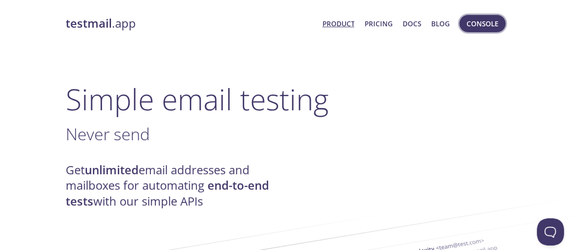  Describe the element at coordinates (89, 23) in the screenshot. I see `strong: testmail` at that location.